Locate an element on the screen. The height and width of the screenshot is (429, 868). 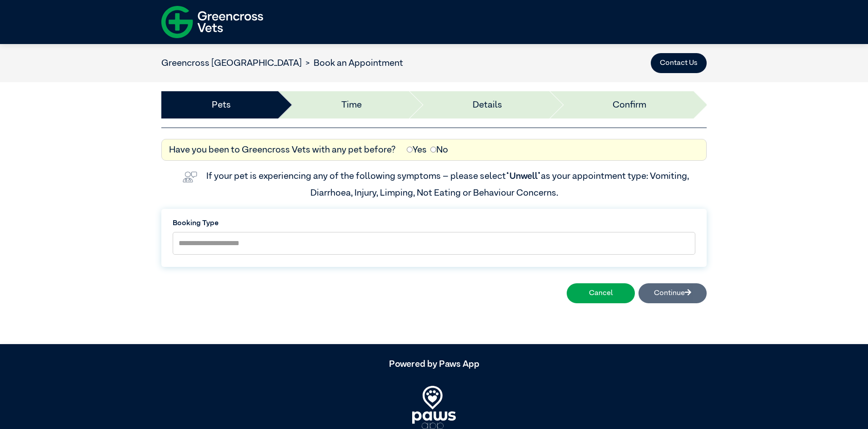
label: If your pet is experiencing any of the following symptoms – please select as your appointment typ... is located at coordinates (448, 185).